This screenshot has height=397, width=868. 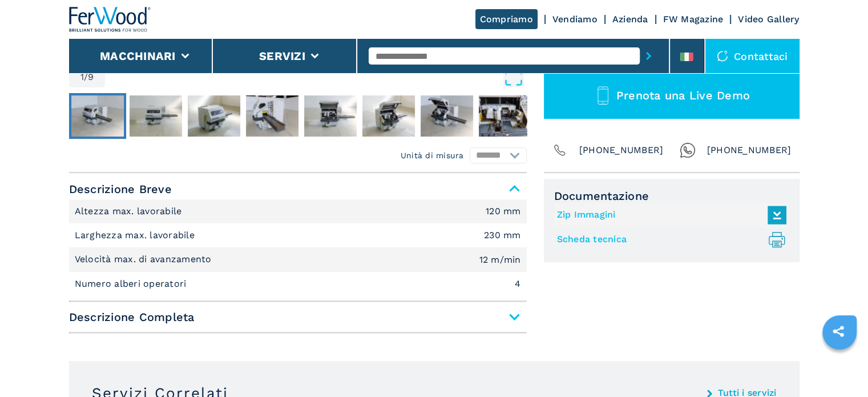 I want to click on img: cef54d806d28bdb181a0491ed5fbf655, so click(x=214, y=116).